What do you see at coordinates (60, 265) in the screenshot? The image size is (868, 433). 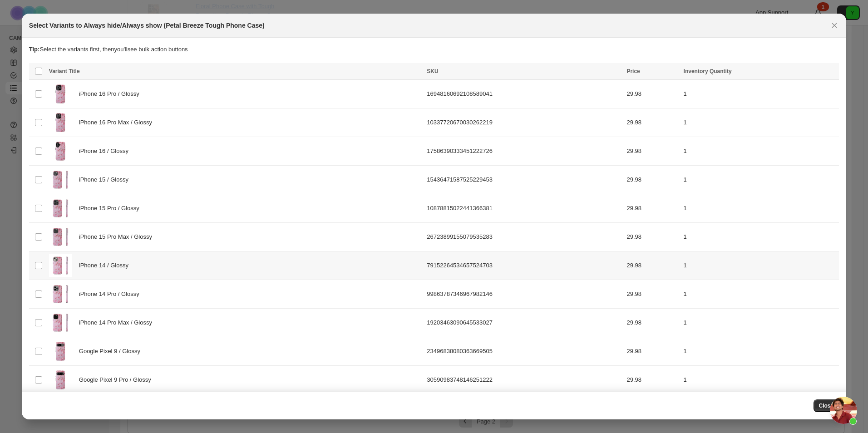 I see `img: 12113322556778994041_2048.jpg` at bounding box center [60, 265].